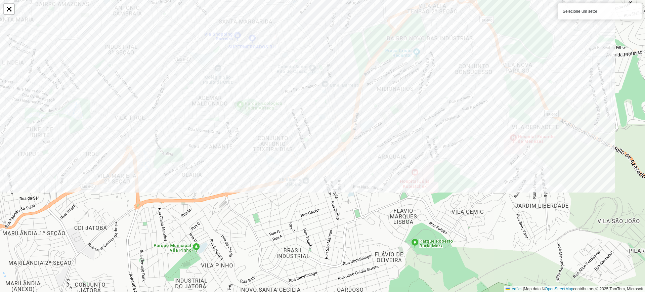 Image resolution: width=645 pixels, height=292 pixels. What do you see at coordinates (559, 289) in the screenshot?
I see `a: OpenStreetMap` at bounding box center [559, 289].